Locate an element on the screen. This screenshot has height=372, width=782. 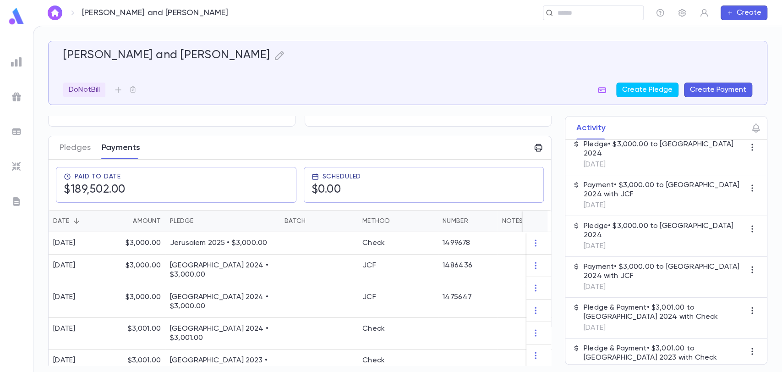
h5: $189,502.00 is located at coordinates (94, 190).